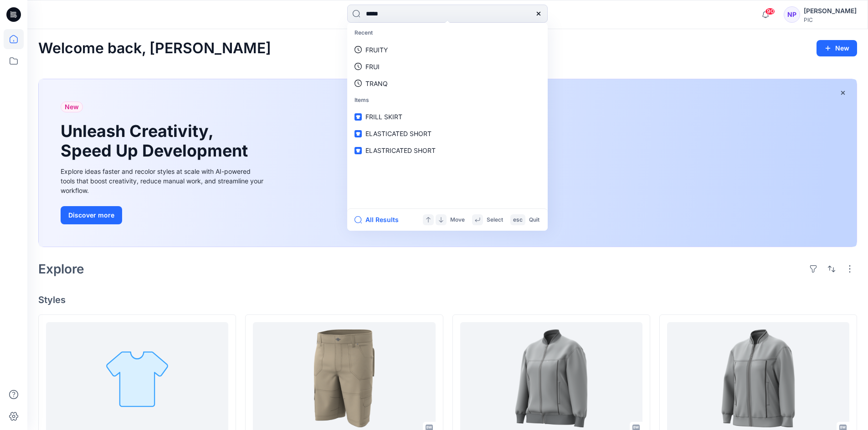 The width and height of the screenshot is (868, 430). Describe the element at coordinates (458, 220) in the screenshot. I see `p: Move` at that location.